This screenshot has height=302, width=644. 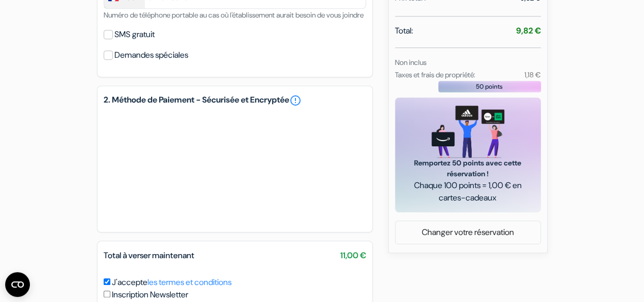 I want to click on span: Total:, so click(x=404, y=31).